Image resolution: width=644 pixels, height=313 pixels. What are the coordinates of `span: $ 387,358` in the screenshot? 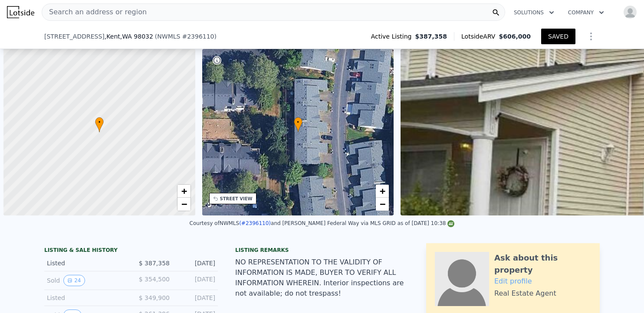 It's located at (154, 263).